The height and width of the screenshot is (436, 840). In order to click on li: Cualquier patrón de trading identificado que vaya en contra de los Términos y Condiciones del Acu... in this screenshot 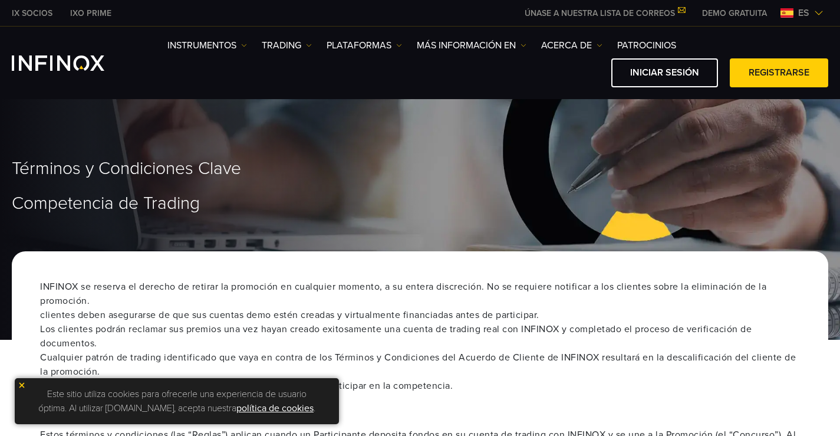, I will do `click(420, 364)`.